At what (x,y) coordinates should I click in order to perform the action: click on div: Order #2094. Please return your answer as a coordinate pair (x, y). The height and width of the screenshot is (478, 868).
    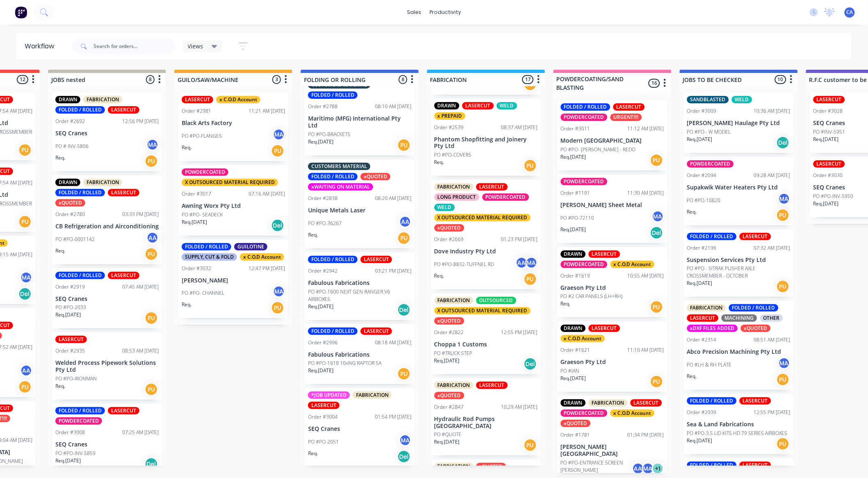
    Looking at the image, I should click on (702, 175).